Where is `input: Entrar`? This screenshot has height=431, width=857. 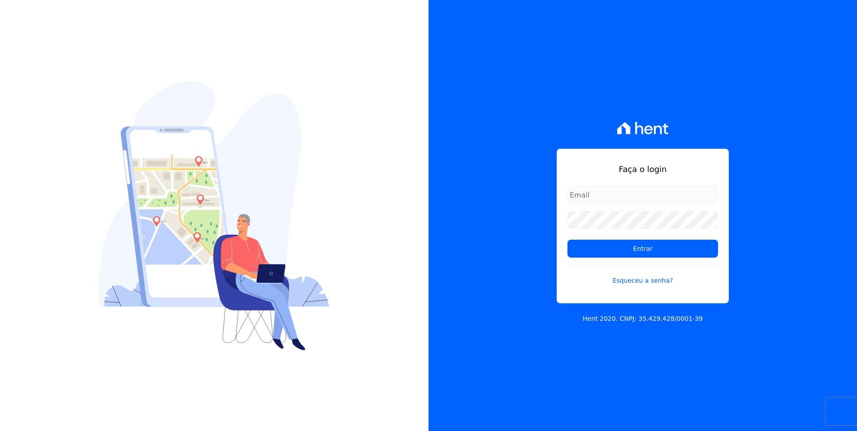 input: Entrar is located at coordinates (643, 249).